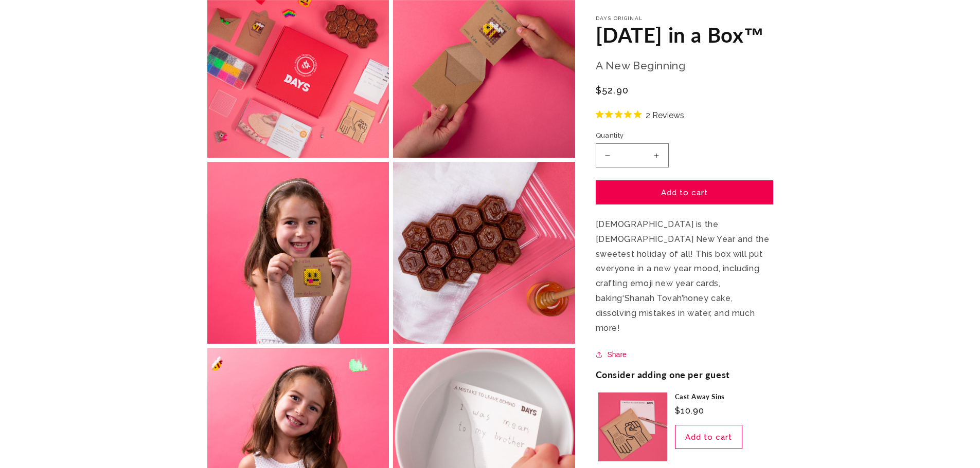 Image resolution: width=980 pixels, height=468 pixels. I want to click on span: $52.90, so click(612, 90).